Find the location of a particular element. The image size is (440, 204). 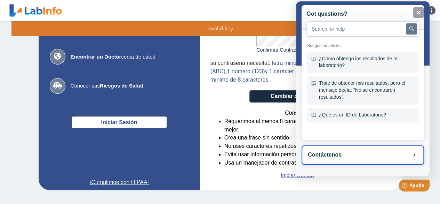

span: Invalid key is located at coordinates (220, 28).